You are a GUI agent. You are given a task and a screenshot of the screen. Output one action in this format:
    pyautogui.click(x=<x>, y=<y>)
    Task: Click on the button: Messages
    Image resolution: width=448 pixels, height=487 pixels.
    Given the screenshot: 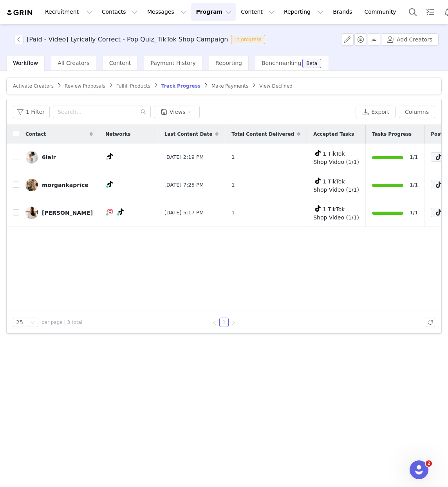 What is the action you would take?
    pyautogui.click(x=166, y=12)
    